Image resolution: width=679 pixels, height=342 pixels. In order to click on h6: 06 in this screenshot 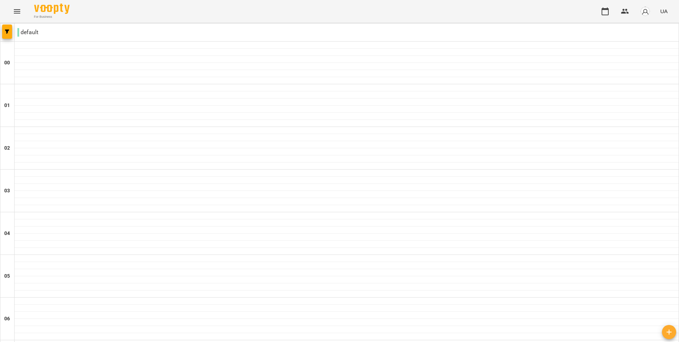, I will do `click(7, 319)`.